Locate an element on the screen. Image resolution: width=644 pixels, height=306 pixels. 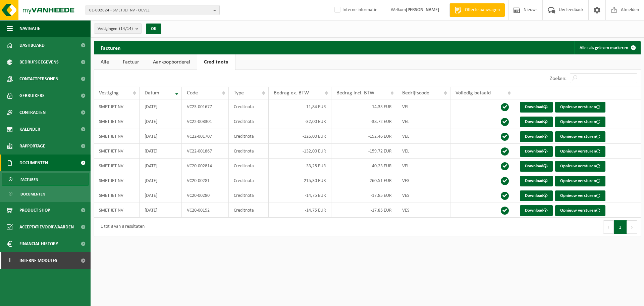
button: 1 is located at coordinates (620, 227).